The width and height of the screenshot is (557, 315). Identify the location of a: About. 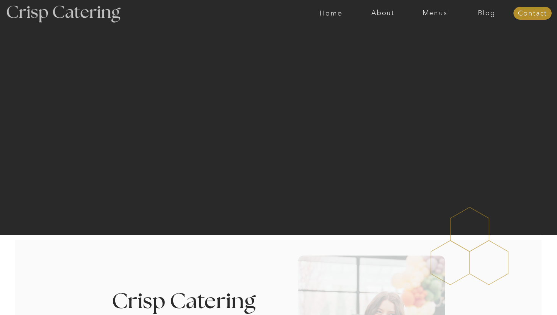
(383, 13).